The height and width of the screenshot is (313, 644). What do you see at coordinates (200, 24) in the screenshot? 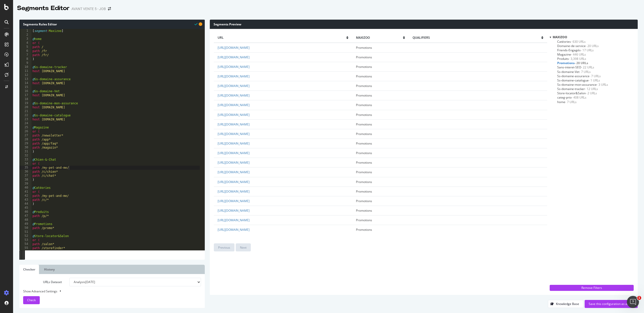
I see `span: You have unsaved modifications` at bounding box center [200, 24].